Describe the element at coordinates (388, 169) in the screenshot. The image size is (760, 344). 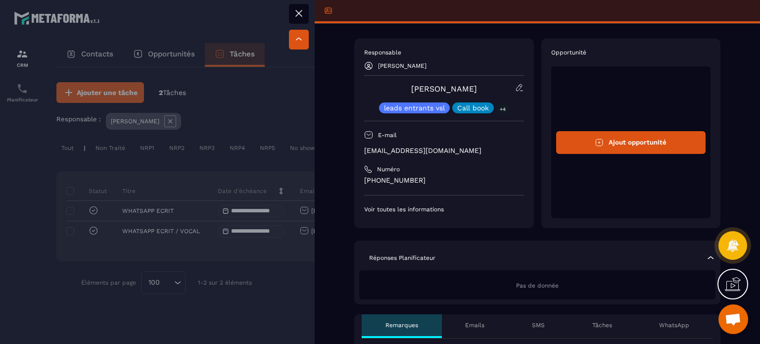
I see `p: Numéro` at that location.